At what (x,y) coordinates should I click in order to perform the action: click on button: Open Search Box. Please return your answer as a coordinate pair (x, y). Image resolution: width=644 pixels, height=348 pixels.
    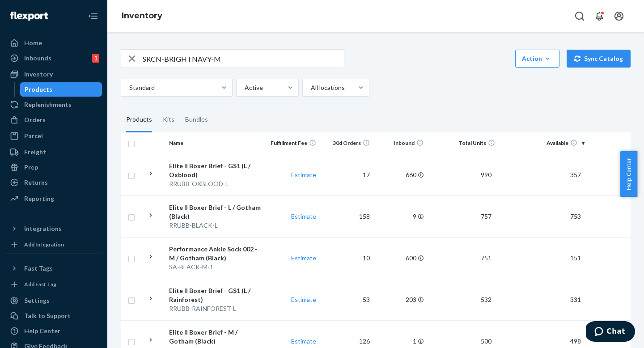
    Looking at the image, I should click on (580, 16).